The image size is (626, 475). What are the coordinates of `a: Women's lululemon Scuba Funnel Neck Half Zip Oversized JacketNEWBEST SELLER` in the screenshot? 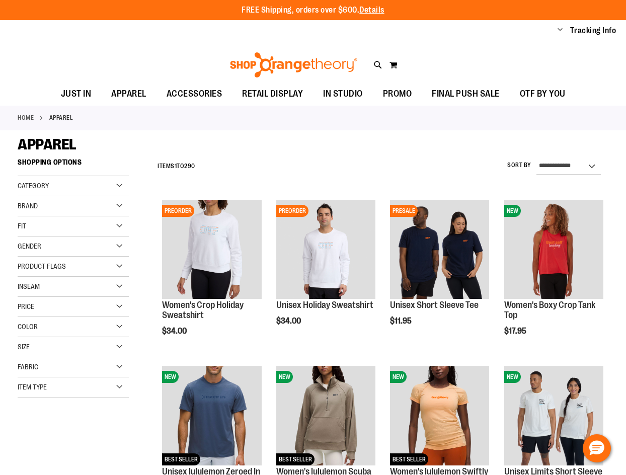 It's located at (326, 416).